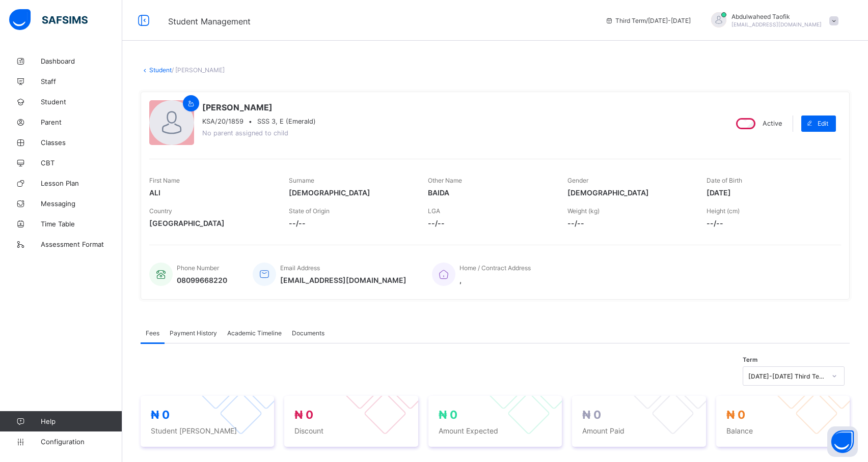 The width and height of the screenshot is (868, 462). Describe the element at coordinates (81, 204) in the screenshot. I see `span: Messaging` at that location.